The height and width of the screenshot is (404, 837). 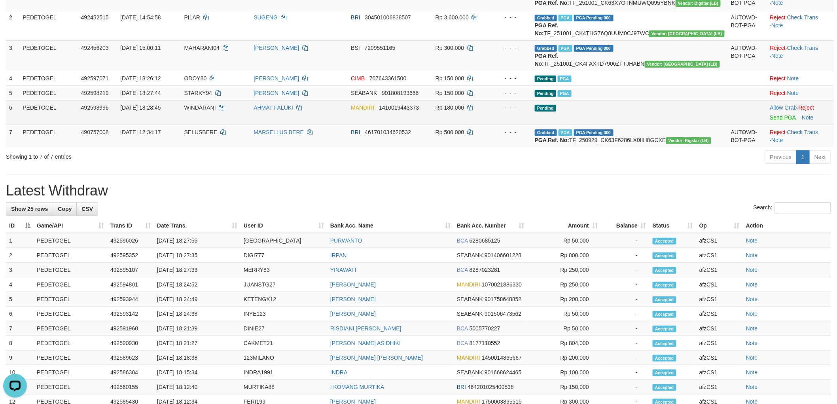 What do you see at coordinates (95, 132) in the screenshot?
I see `span: 490757008` at bounding box center [95, 132].